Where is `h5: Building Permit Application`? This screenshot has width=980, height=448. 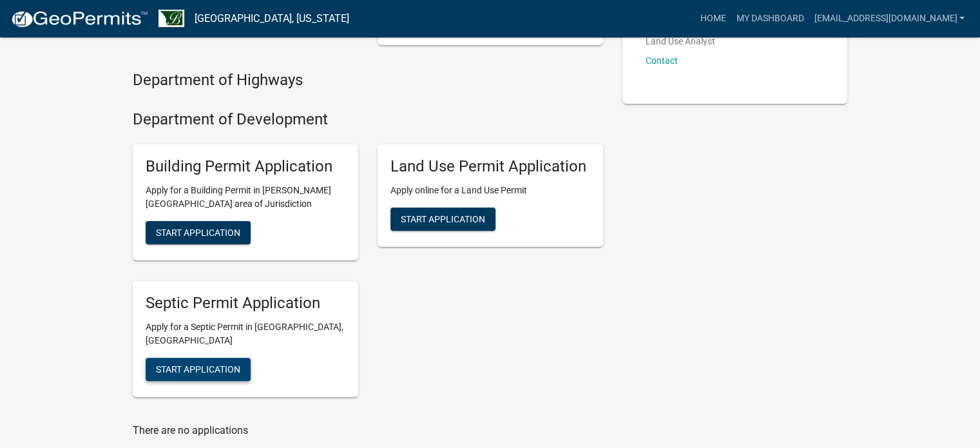
h5: Building Permit Application is located at coordinates (246, 167).